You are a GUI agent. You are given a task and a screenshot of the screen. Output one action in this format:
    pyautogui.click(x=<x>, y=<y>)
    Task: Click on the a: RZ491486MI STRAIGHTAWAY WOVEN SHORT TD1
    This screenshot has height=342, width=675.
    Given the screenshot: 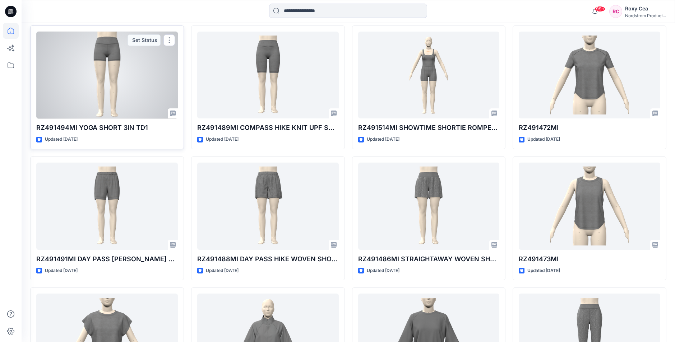 What is the action you would take?
    pyautogui.click(x=429, y=206)
    